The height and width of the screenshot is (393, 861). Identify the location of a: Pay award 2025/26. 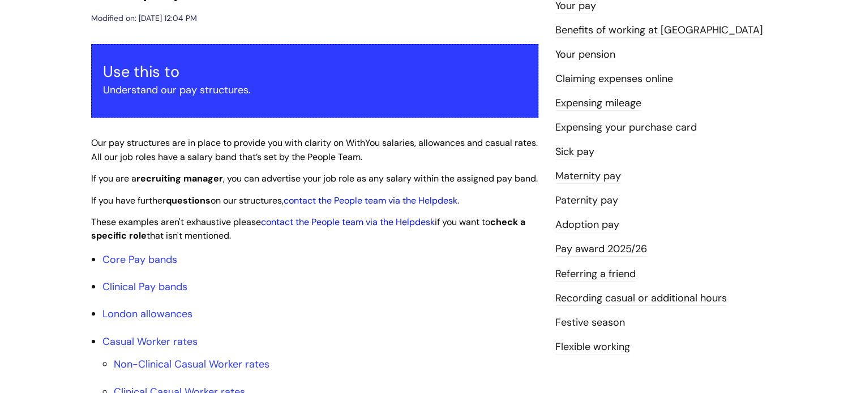
(601, 250).